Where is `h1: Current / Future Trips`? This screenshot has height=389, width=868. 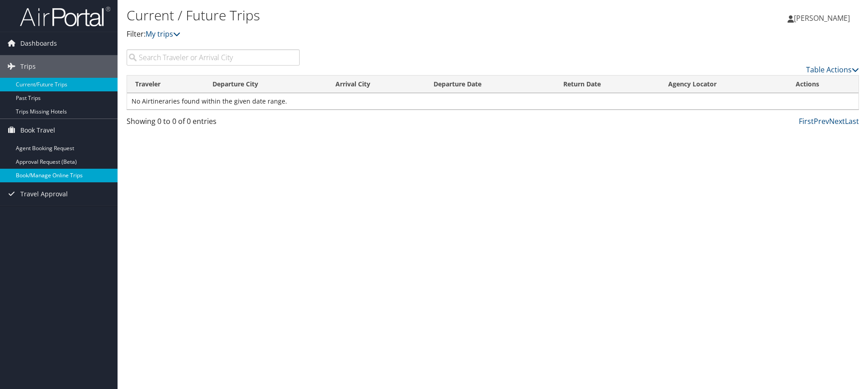 h1: Current / Future Trips is located at coordinates (371, 16).